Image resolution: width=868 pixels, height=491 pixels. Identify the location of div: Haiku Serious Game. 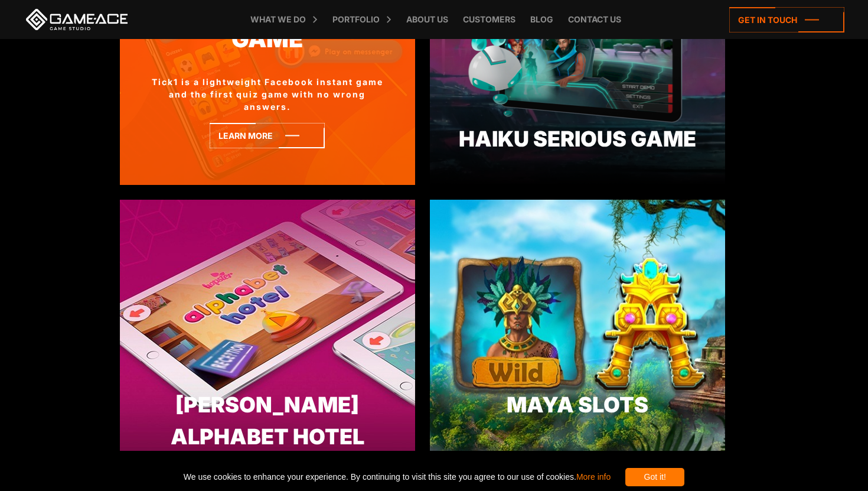
(578, 139).